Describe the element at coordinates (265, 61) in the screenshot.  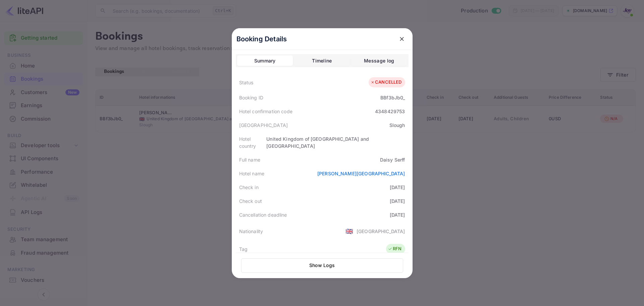
I see `div: Summary` at that location.